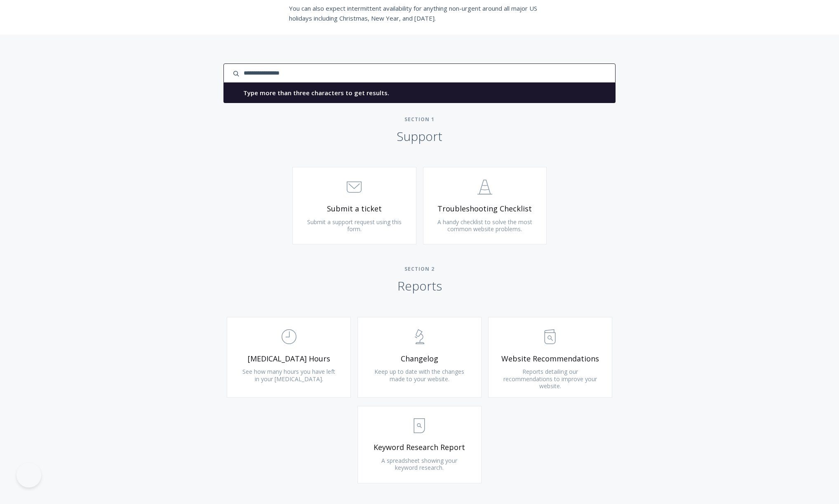  I want to click on a: Changelog Keep up to date with the changes made to your website., so click(419, 358).